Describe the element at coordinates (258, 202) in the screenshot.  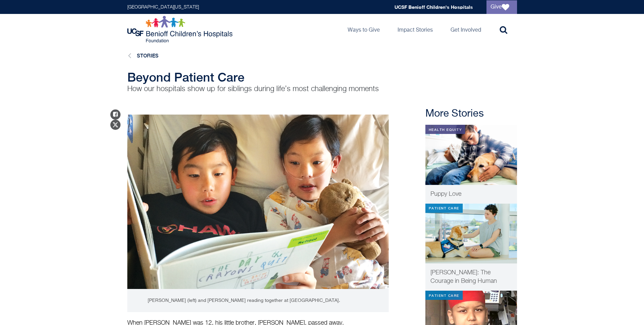
I see `img: Sibling Support` at that location.